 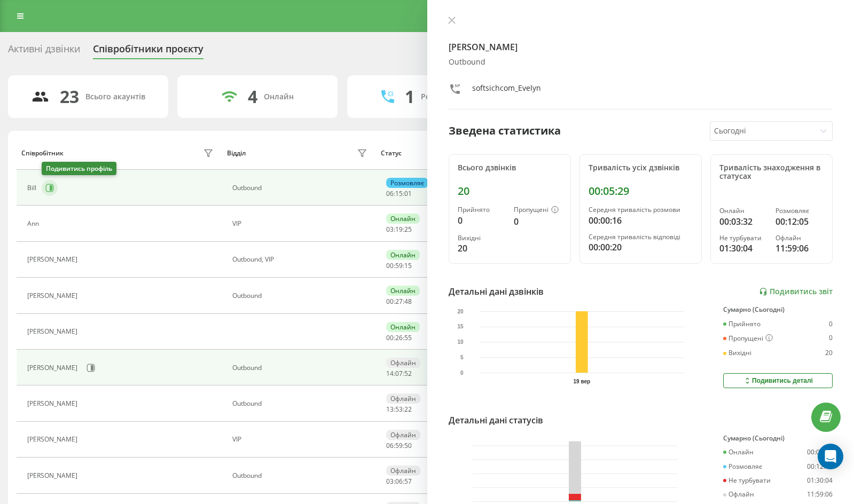 I want to click on div: softsichcom_Evelyn, so click(x=506, y=90).